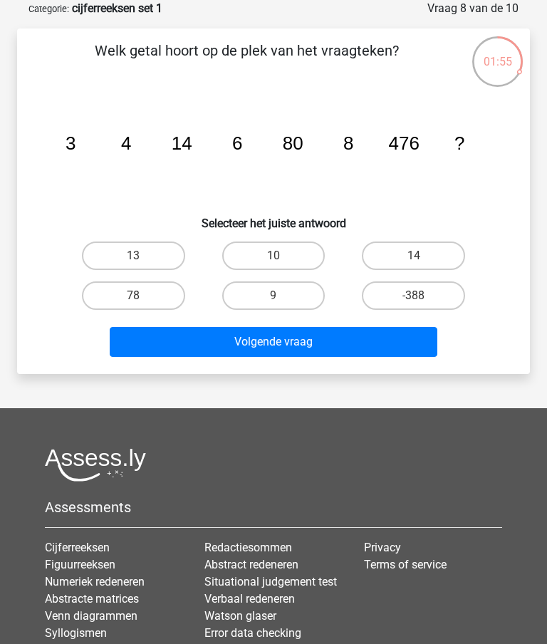  I want to click on tspan: 4, so click(126, 143).